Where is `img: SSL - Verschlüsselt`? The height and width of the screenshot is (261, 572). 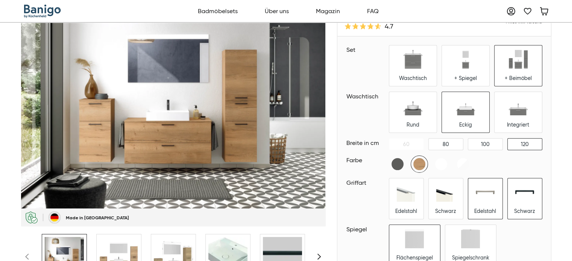
img: SSL - Verschlüsselt is located at coordinates (32, 218).